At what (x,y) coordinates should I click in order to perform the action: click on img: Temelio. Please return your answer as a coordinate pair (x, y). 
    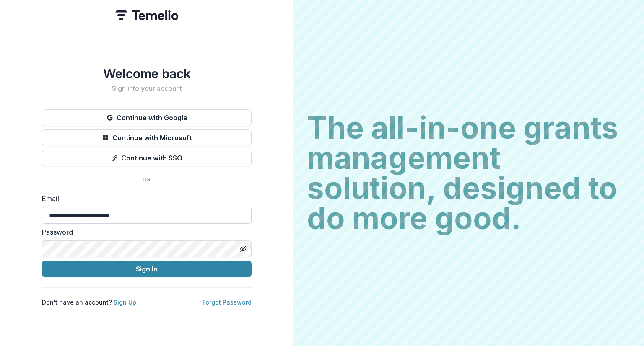
    Looking at the image, I should click on (147, 15).